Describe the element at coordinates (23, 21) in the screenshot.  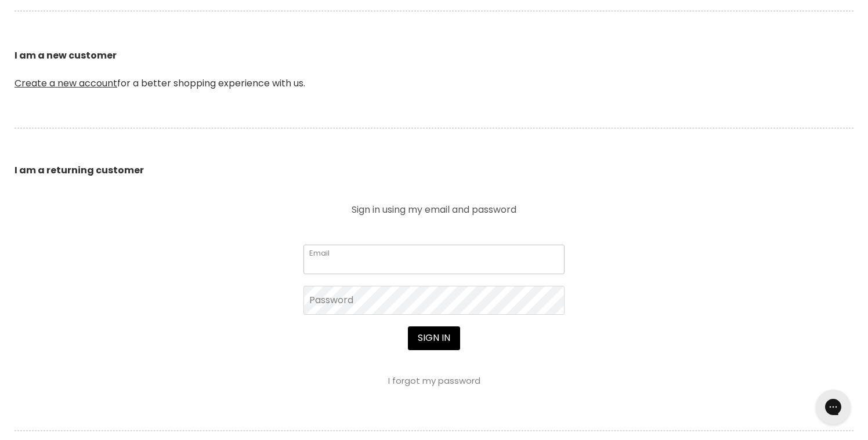
I see `button: Gorgias live chat` at that location.